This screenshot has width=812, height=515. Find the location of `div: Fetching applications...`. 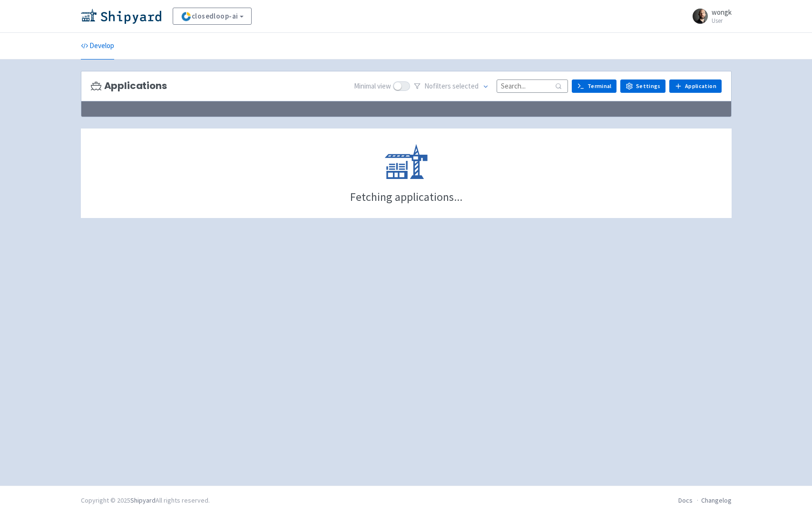

div: Fetching applications... is located at coordinates (407, 197).